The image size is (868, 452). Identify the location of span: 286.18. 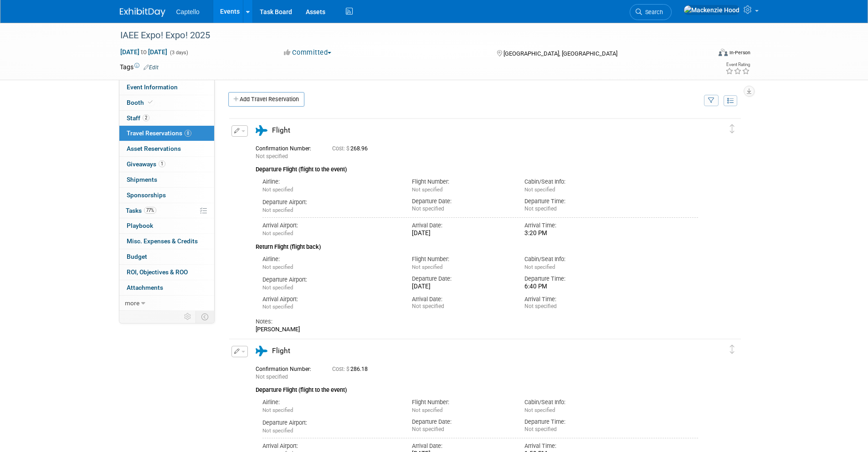
(352, 369).